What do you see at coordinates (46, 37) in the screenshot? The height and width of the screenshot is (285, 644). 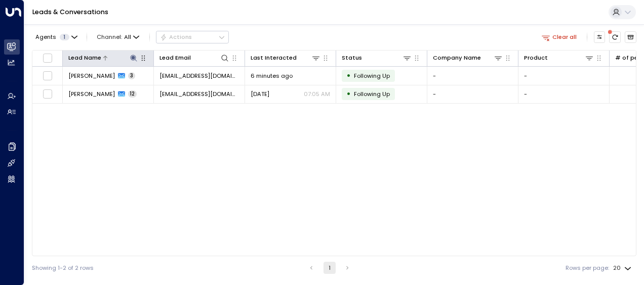 I see `span: Agents` at bounding box center [46, 37].